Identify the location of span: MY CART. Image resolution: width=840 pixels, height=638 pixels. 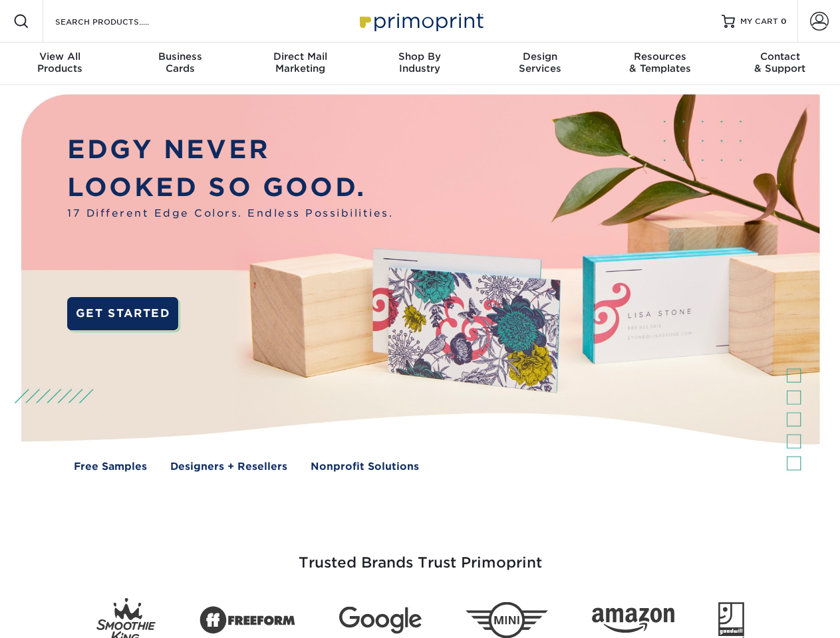
(759, 21).